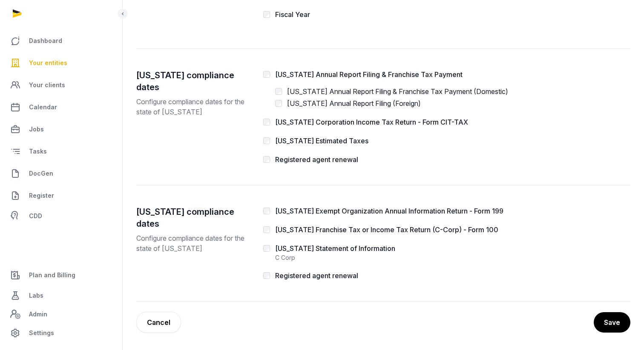 The width and height of the screenshot is (644, 350). What do you see at coordinates (41, 173) in the screenshot?
I see `span: DocGen` at bounding box center [41, 173].